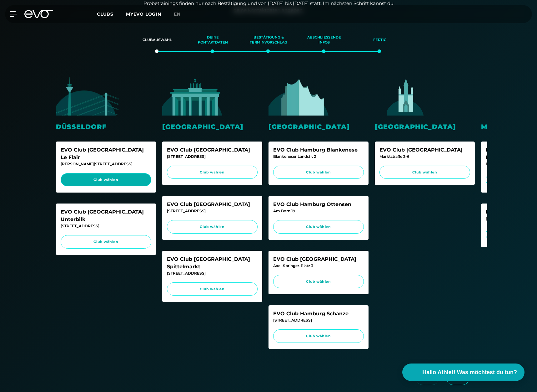 The width and height of the screenshot is (537, 392). Describe the element at coordinates (111, 13) in the screenshot. I see `a: Clubs` at that location.